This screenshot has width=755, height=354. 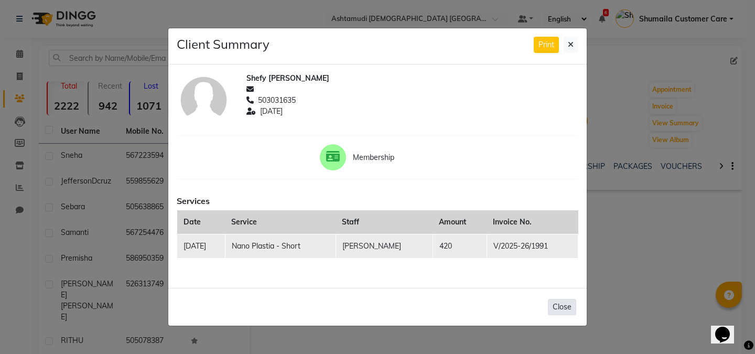 What do you see at coordinates (280, 222) in the screenshot?
I see `th: Service` at bounding box center [280, 222].